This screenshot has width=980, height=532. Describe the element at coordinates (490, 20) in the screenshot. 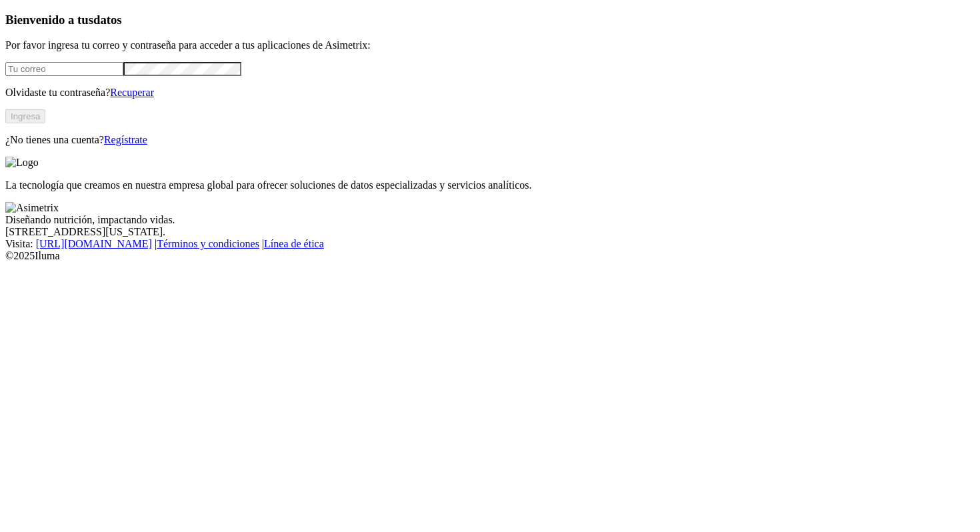

I see `h3: Bienvenido a tus` at that location.